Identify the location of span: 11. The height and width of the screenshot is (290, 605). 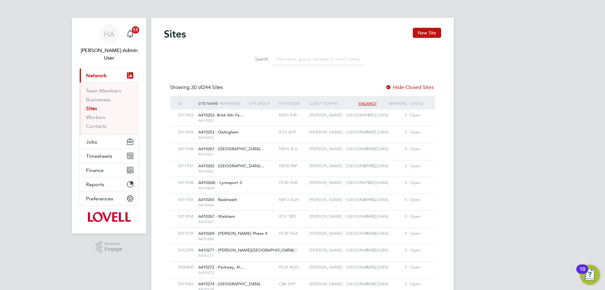
(135, 30).